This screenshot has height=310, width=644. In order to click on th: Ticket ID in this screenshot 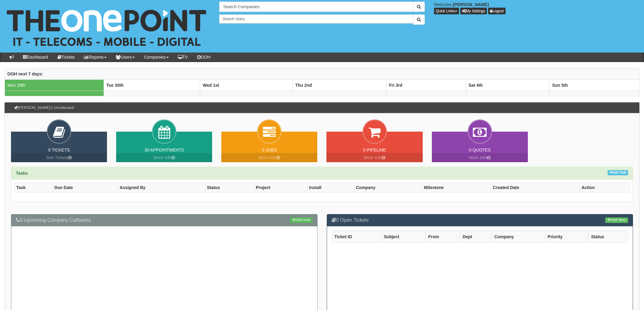, I will do `click(356, 236)`.